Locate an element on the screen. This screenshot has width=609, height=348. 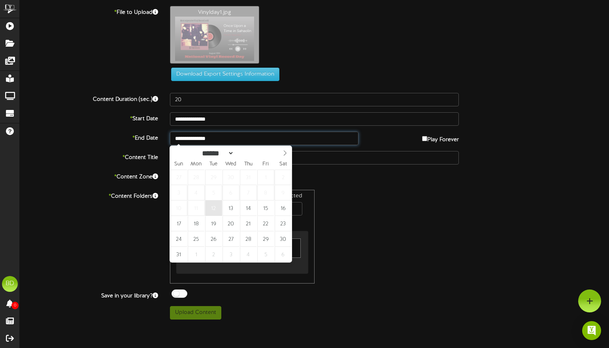
span: Sun is located at coordinates (179, 164).